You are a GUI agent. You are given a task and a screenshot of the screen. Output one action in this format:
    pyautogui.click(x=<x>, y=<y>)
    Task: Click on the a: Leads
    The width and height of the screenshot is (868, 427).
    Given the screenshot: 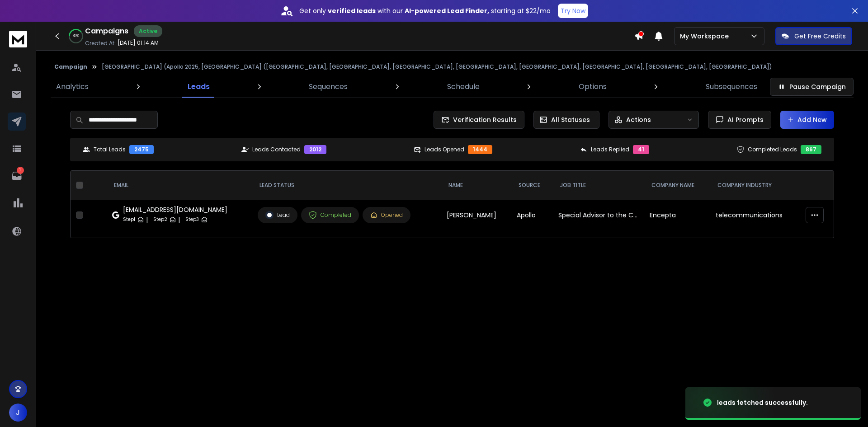 What is the action you would take?
    pyautogui.click(x=199, y=87)
    